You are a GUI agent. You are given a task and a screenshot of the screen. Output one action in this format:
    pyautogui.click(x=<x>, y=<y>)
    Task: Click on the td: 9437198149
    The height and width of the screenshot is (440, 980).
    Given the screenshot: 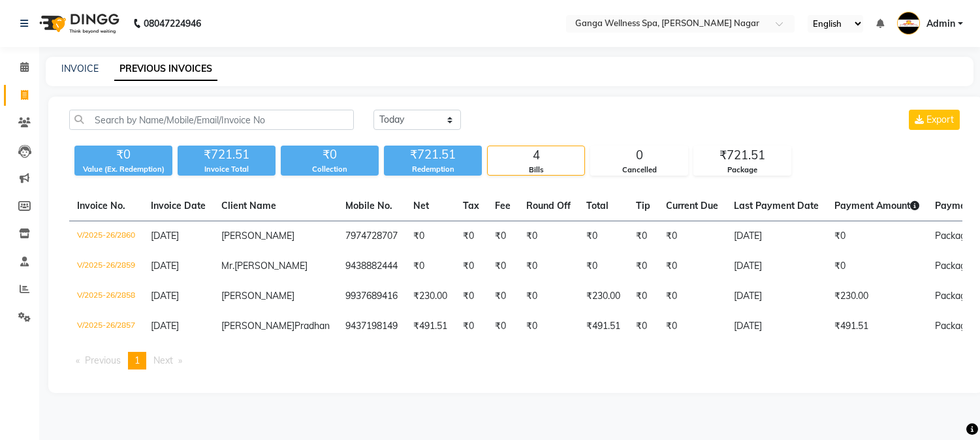 What is the action you would take?
    pyautogui.click(x=372, y=326)
    